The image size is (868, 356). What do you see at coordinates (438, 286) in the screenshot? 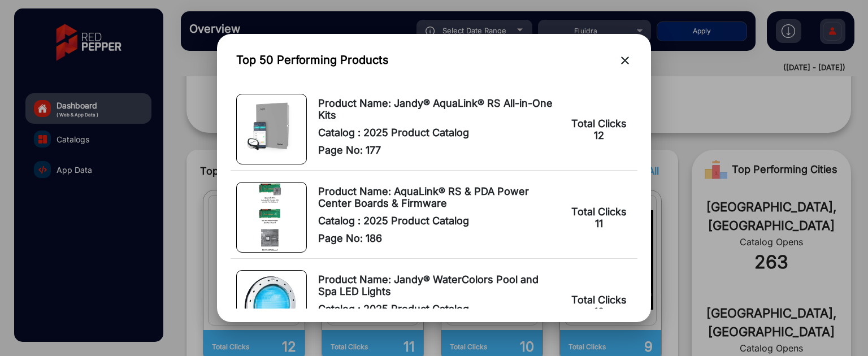
I see `span: Product Name: Jandy® WaterColors Pool and Spa LED Lights` at bounding box center [438, 286].